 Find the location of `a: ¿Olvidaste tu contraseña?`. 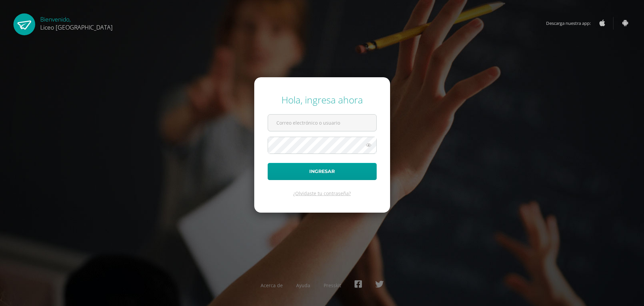

a: ¿Olvidaste tu contraseña? is located at coordinates (322, 193).